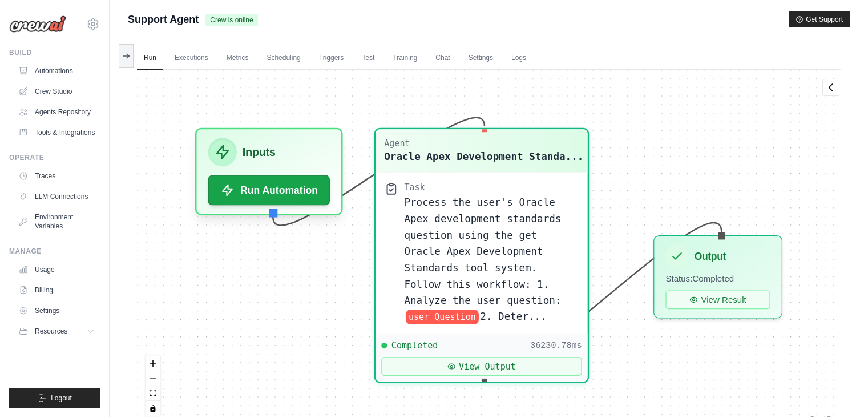  What do you see at coordinates (56, 197) in the screenshot?
I see `a: LLM Connections` at bounding box center [56, 197].